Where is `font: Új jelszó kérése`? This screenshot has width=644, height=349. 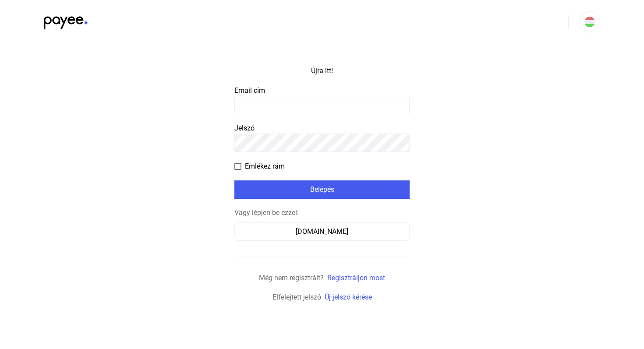 font: Új jelszó kérése is located at coordinates (348, 297).